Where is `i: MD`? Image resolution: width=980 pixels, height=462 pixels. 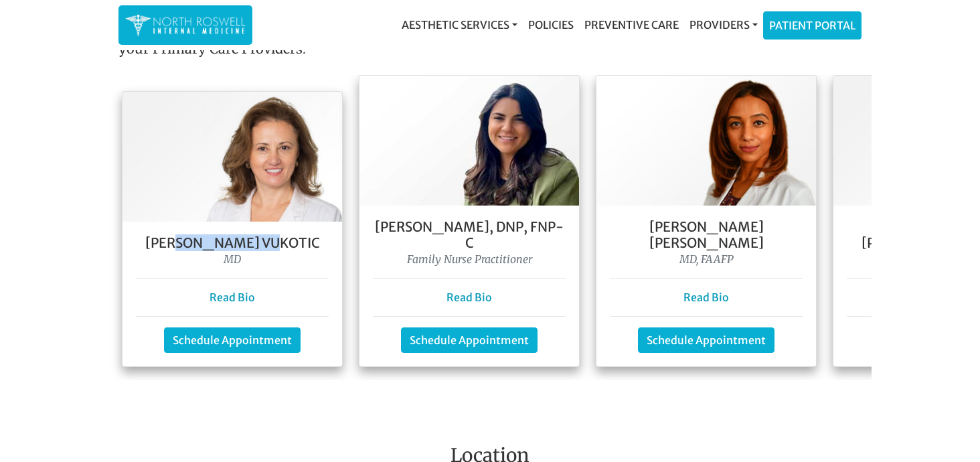 i: MD is located at coordinates (232, 259).